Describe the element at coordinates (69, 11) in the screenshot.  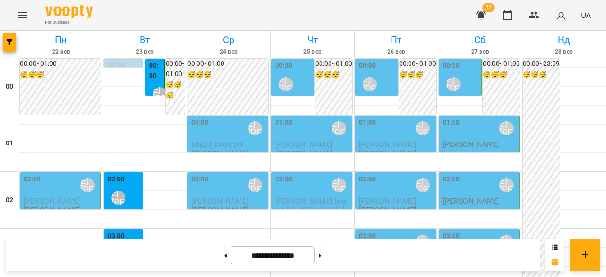
I see `img: Voopty Logo` at that location.